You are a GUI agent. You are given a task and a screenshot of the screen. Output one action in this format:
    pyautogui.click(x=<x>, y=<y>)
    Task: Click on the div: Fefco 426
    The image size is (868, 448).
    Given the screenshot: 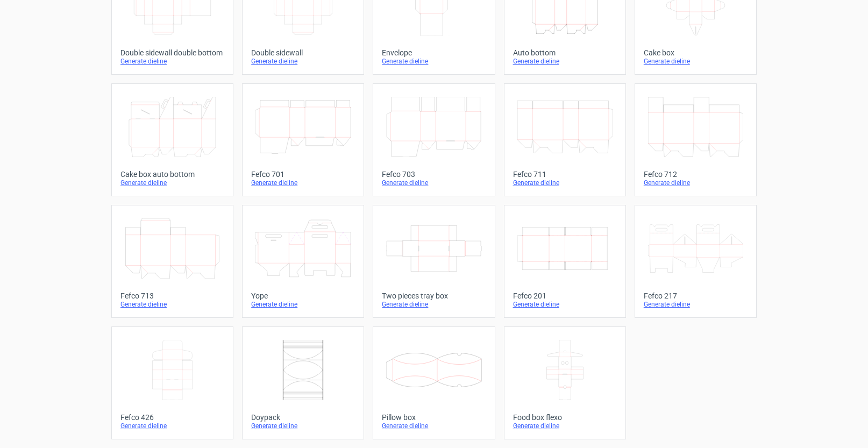 What is the action you would take?
    pyautogui.click(x=172, y=417)
    